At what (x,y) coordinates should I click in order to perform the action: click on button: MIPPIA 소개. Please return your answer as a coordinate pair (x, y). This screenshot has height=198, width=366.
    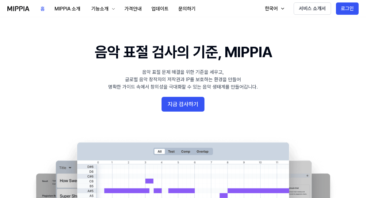
    Looking at the image, I should click on (67, 9).